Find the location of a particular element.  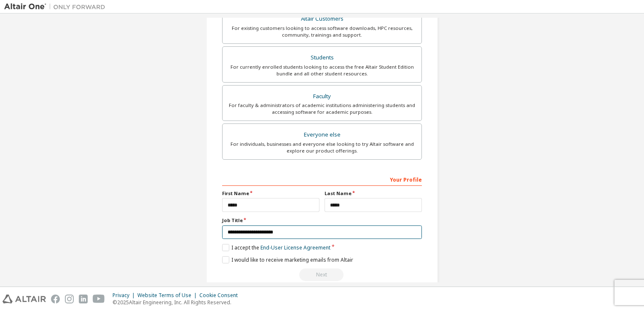

label: I accept the is located at coordinates (276, 247).